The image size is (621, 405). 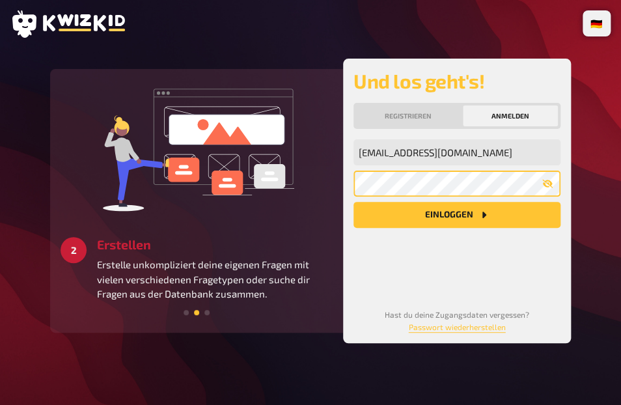 I want to click on a: Registrieren, so click(x=408, y=116).